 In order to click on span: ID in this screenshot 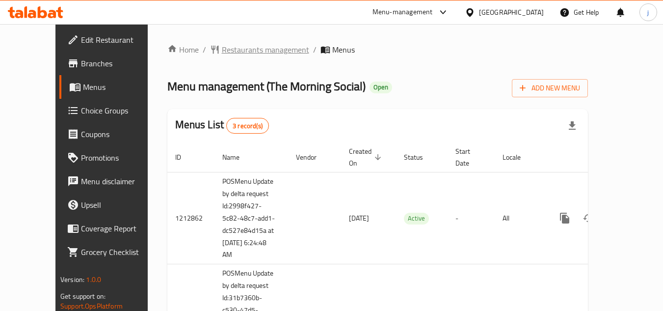, I will do `click(185, 157)`.